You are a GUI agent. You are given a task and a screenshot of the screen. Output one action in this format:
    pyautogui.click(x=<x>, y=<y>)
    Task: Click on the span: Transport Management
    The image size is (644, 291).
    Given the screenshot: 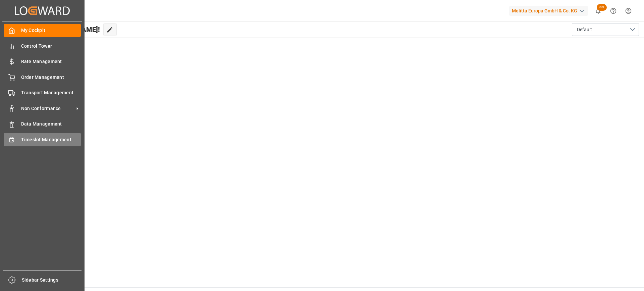 What is the action you would take?
    pyautogui.click(x=51, y=93)
    